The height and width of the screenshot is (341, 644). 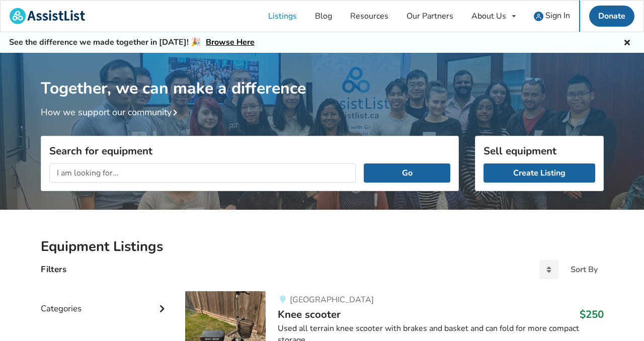 What do you see at coordinates (230, 43) in the screenshot?
I see `a: Browse Here` at bounding box center [230, 43].